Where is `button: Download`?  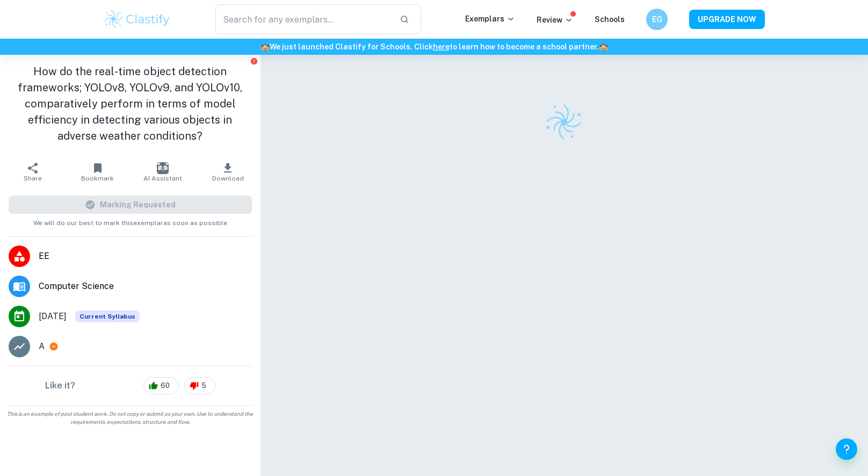
button: Download is located at coordinates (228, 172).